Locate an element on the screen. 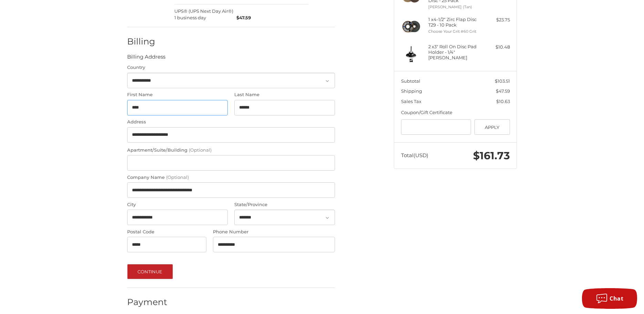  span: $10.63 is located at coordinates (503, 101).